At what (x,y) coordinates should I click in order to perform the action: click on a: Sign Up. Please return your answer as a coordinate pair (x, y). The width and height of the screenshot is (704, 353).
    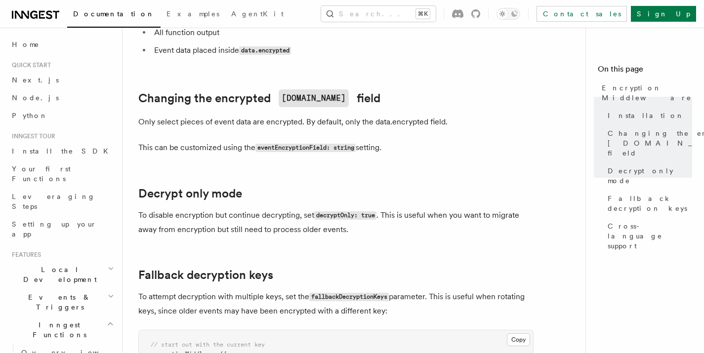
    Looking at the image, I should click on (664, 14).